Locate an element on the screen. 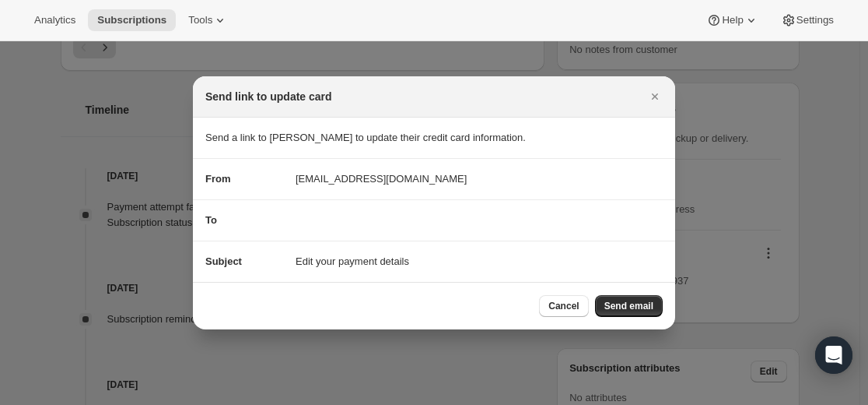  button: Help is located at coordinates (731, 20).